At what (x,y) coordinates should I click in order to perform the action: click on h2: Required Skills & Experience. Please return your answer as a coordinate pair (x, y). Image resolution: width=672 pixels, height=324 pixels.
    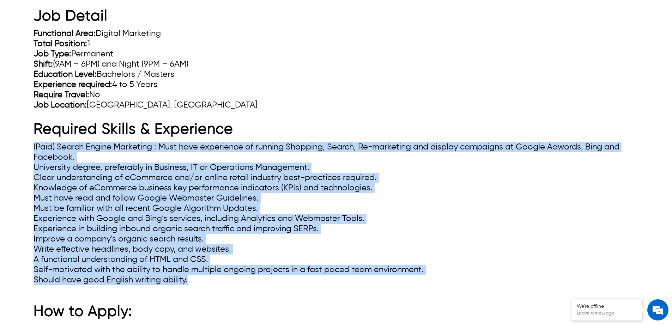
    Looking at the image, I should click on (336, 131).